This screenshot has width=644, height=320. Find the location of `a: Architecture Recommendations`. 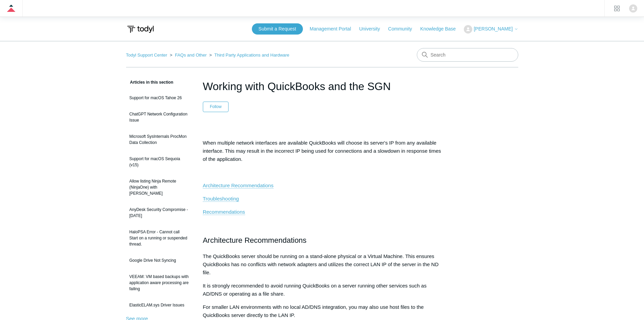

a: Architecture Recommendations is located at coordinates (238, 186).